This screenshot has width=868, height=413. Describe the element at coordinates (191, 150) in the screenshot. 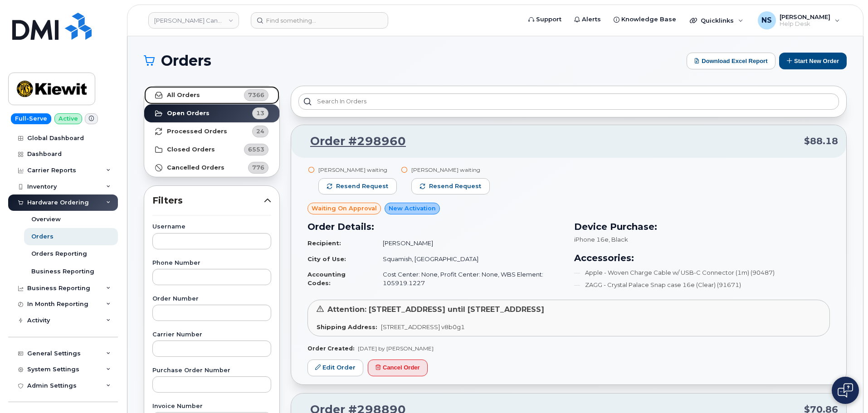

I see `strong: Closed Orders` at that location.